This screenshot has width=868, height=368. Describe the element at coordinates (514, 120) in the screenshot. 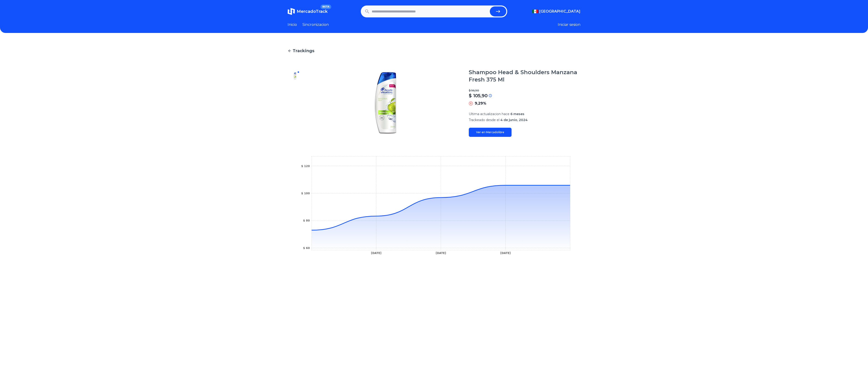

I see `span: 4 de junio, 2024` at that location.